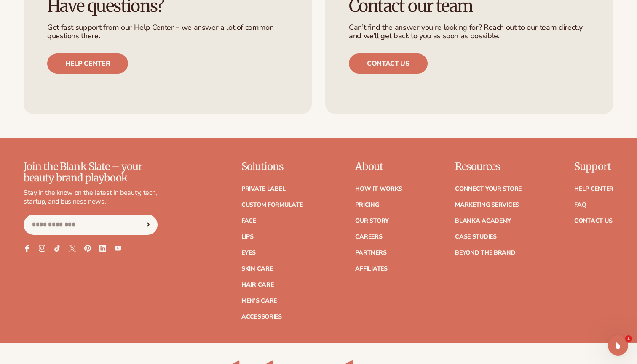 Image resolution: width=637 pixels, height=364 pixels. I want to click on a: Face, so click(248, 221).